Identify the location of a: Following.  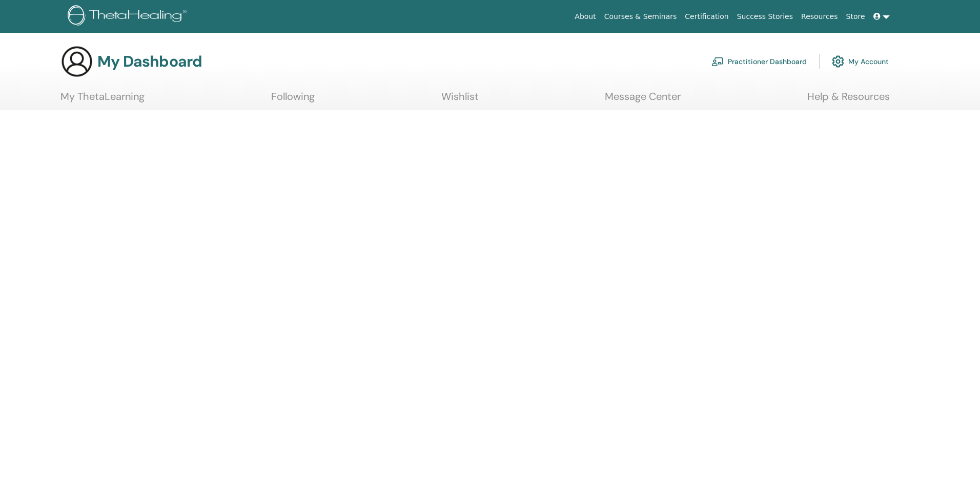
(292, 100).